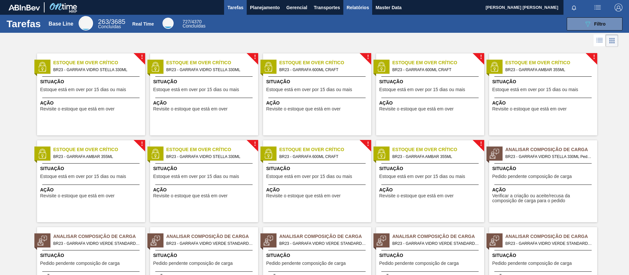  What do you see at coordinates (595, 24) in the screenshot?
I see `button: Filtro` at bounding box center [595, 24].